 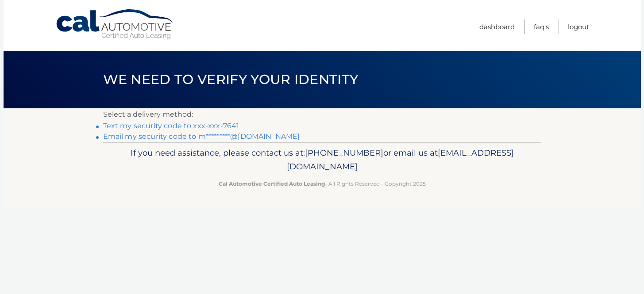 I want to click on p: - All Rights Reserved - Copyright 2025, so click(x=322, y=184).